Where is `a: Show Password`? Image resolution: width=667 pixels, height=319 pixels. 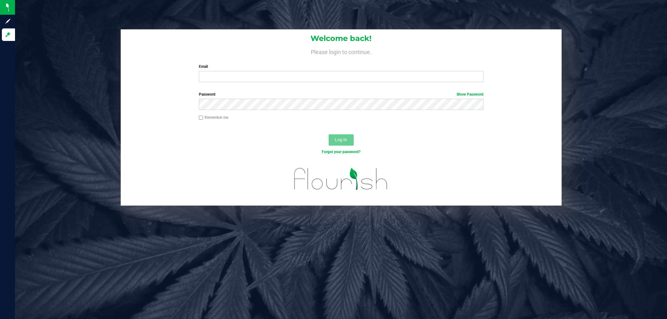
a: Show Password is located at coordinates (470, 94).